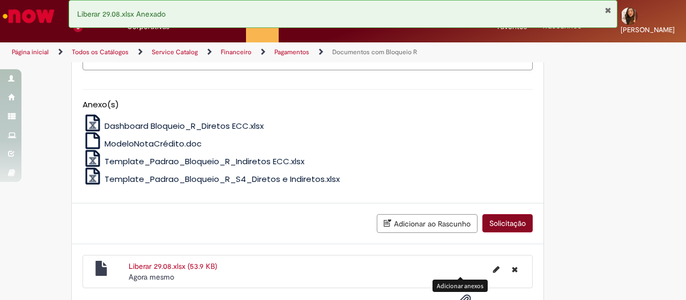  I want to click on span: Template_Padrao_Bloqueio_R_S4_Diretos e Indiretos.xlsx, so click(222, 179).